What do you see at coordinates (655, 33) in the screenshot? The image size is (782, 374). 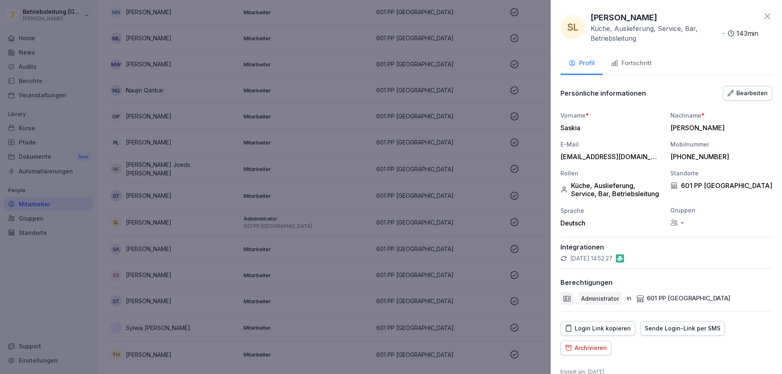 I see `p: Küche, Auslieferung, Service, Bar, Betriebsleitung` at bounding box center [655, 33].